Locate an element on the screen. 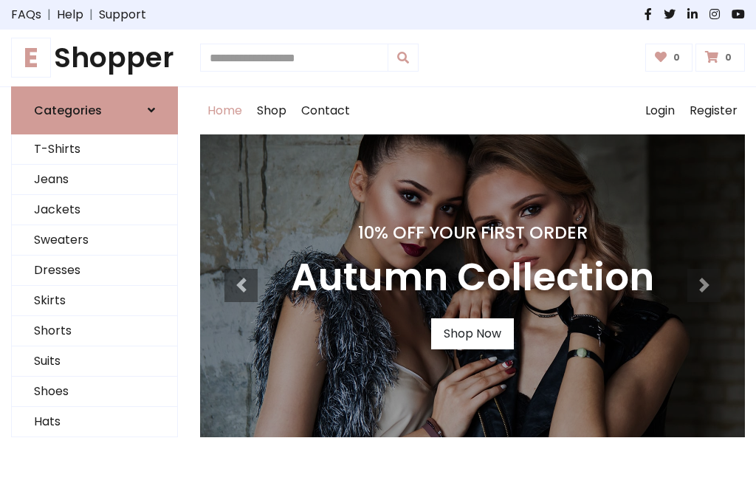 Image resolution: width=756 pixels, height=486 pixels. span: E is located at coordinates (31, 58).